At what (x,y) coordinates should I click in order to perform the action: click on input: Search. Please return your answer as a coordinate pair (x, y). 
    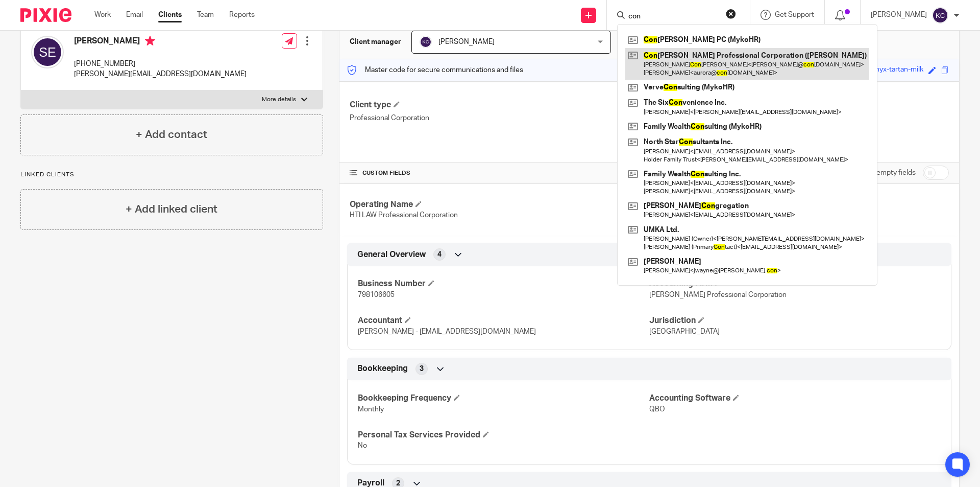
    Looking at the image, I should click on (673, 17).